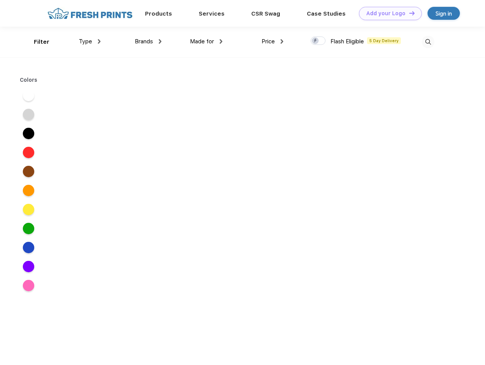 The height and width of the screenshot is (365, 485). I want to click on div: Sign in, so click(443, 13).